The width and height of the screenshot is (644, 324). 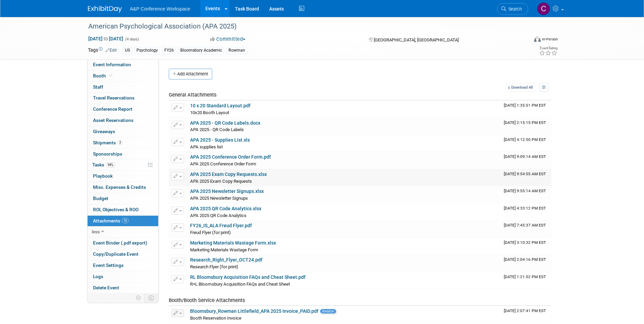 I want to click on div: US, so click(x=128, y=50).